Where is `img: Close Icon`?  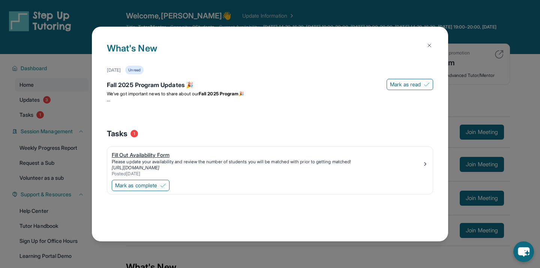 img: Close Icon is located at coordinates (430, 45).